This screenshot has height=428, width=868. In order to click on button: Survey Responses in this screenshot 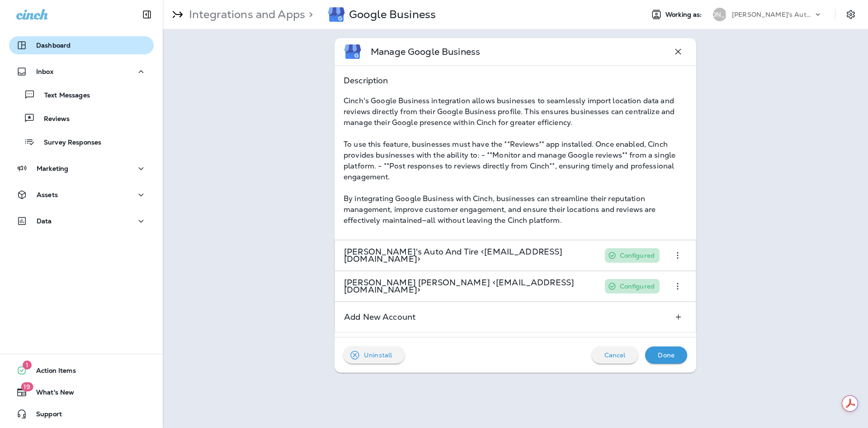, I will do `click(82, 141)`.